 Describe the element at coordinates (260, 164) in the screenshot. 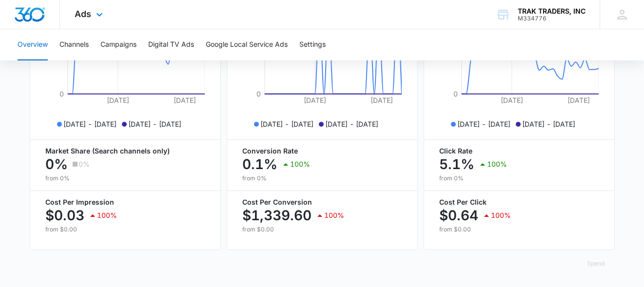

I see `p: 0.1%` at that location.